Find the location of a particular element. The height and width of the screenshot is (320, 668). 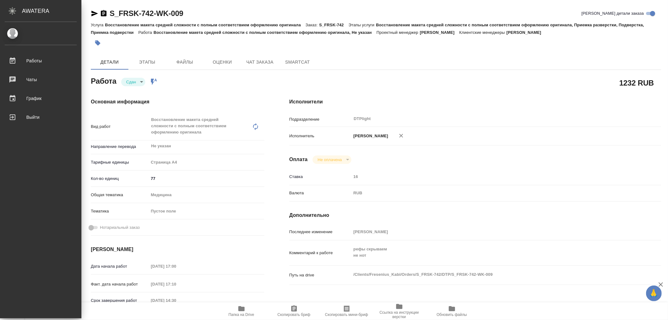

span: Детали is located at coordinates (110, 62).